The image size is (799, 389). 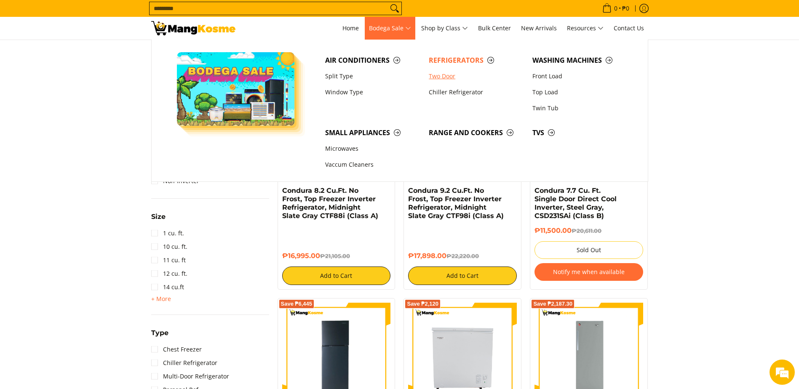 I want to click on a: Home, so click(x=350, y=28).